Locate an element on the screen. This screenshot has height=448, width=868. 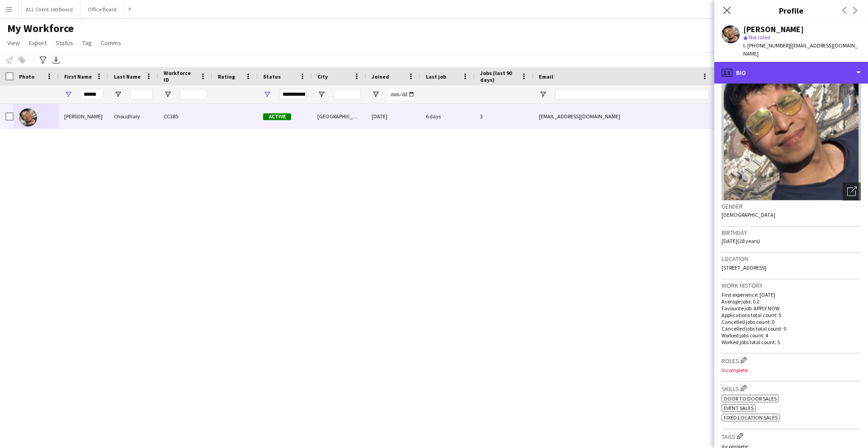
span: View is located at coordinates (14, 43).